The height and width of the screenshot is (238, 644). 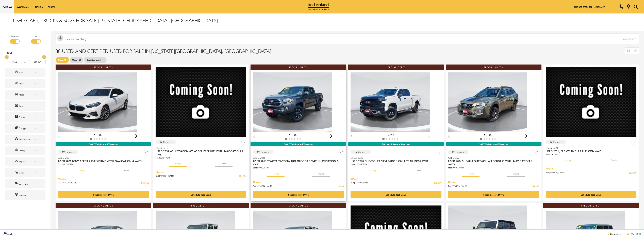 I want to click on span: Transmission, so click(x=17, y=139).